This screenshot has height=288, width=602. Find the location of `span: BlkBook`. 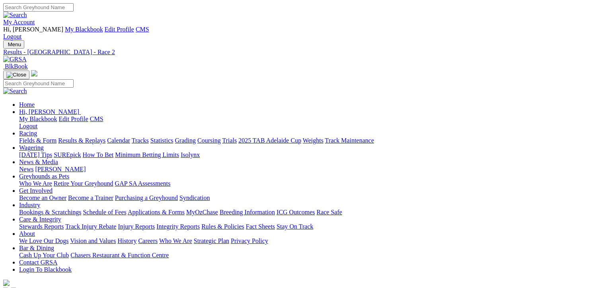

span: BlkBook is located at coordinates (16, 66).